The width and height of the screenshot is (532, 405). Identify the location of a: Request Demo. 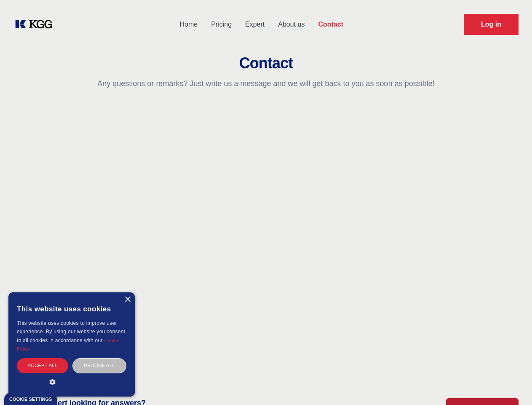
(491, 24).